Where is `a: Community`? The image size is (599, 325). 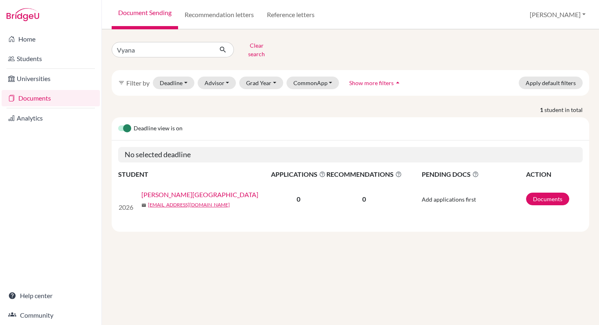 a: Community is located at coordinates (51, 315).